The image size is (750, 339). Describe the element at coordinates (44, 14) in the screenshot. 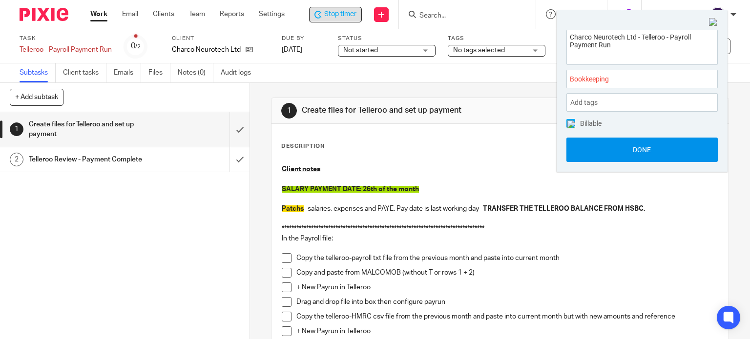

I see `img: Pixie` at that location.